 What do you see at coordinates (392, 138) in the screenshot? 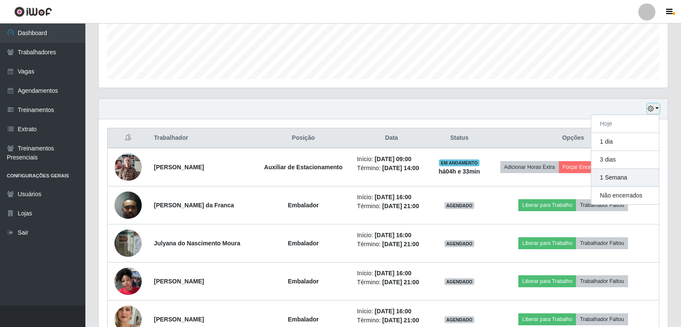
I see `th: Data` at bounding box center [392, 138].